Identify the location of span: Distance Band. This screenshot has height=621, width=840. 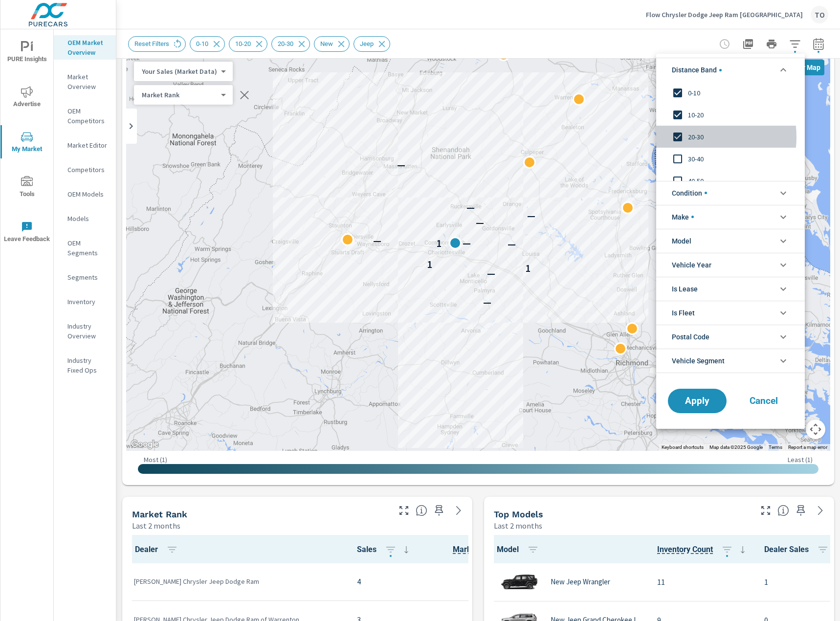
(696, 70).